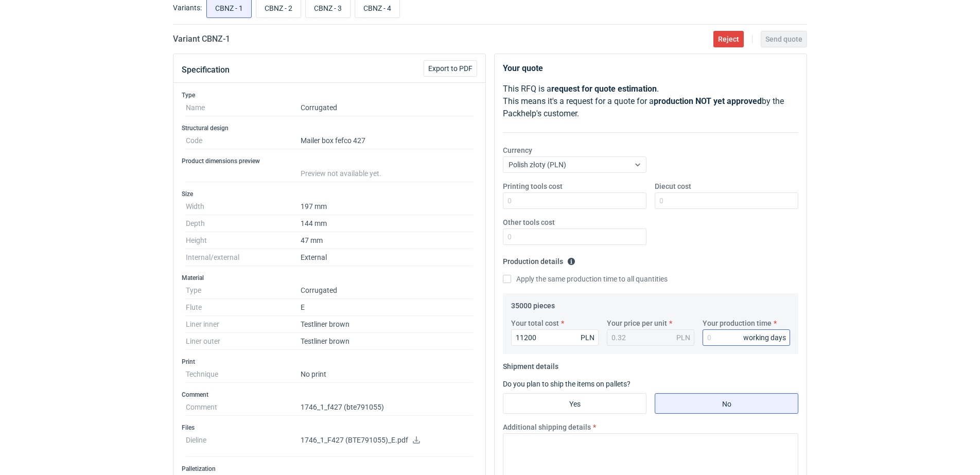 This screenshot has height=475, width=980. What do you see at coordinates (330, 428) in the screenshot?
I see `h3: Files` at bounding box center [330, 428].